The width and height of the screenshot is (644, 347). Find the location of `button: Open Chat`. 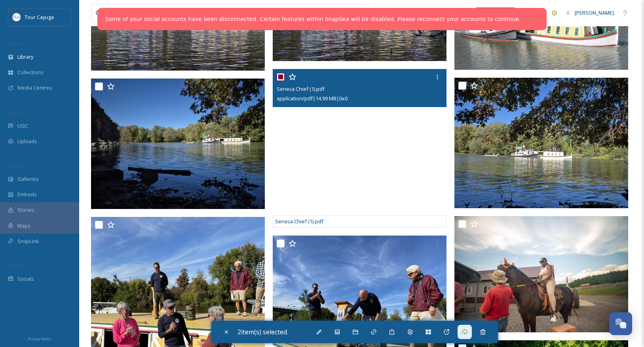

button: Open Chat is located at coordinates (620, 323).